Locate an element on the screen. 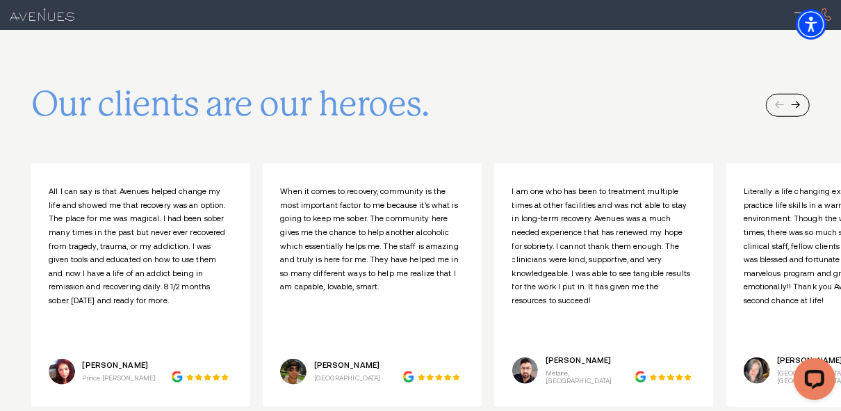 The height and width of the screenshot is (411, 841). div: I am one who has been to treatment multiple times at other facilities and was not able to stay in... is located at coordinates (602, 246).